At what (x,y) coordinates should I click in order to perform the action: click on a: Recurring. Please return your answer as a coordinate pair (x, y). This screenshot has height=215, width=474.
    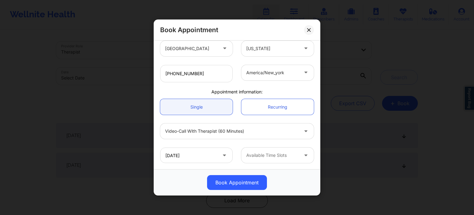
    Looking at the image, I should click on (277, 106).